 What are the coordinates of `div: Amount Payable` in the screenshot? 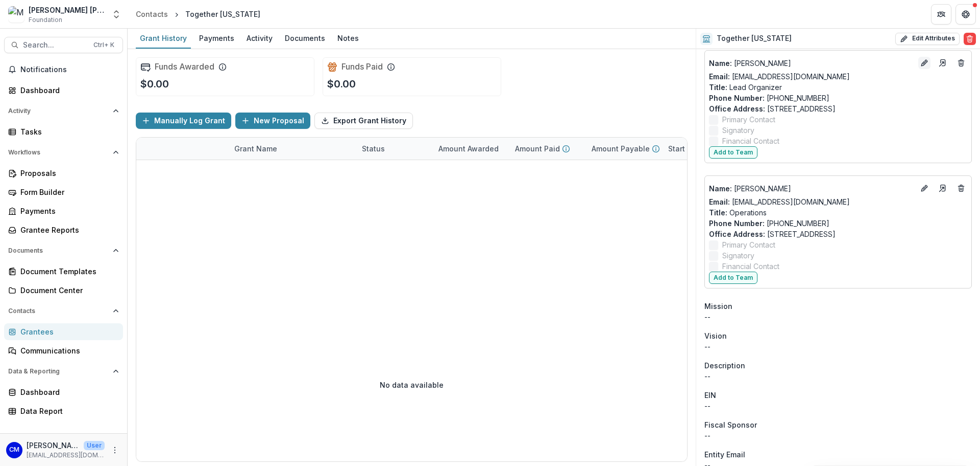 It's located at (624, 148).